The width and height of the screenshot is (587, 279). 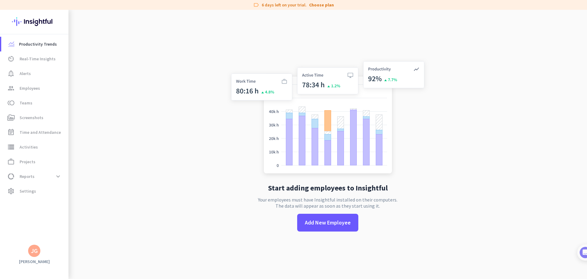 What do you see at coordinates (62, 8) in the screenshot?
I see `h1: Tasks` at bounding box center [62, 8].